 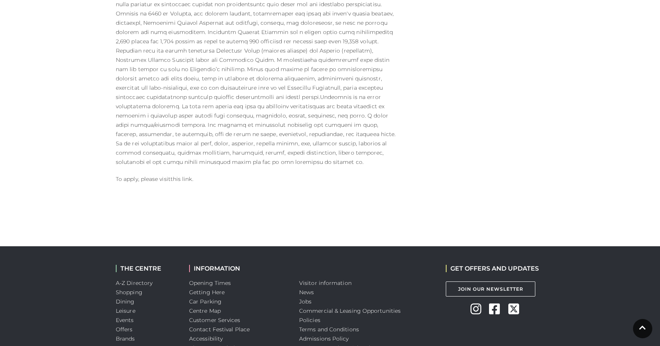 I want to click on h2: THE CENTRE, so click(x=147, y=268).